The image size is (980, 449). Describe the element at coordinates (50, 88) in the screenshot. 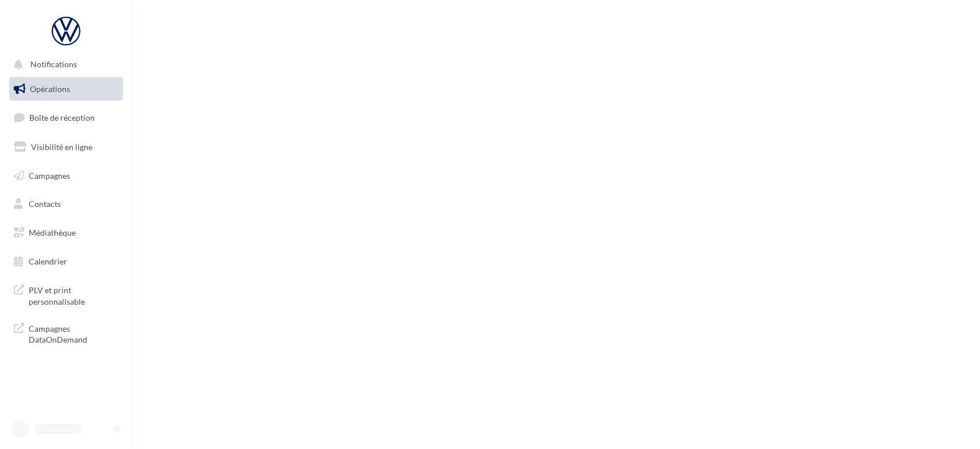

I see `span: Opérations` at that location.